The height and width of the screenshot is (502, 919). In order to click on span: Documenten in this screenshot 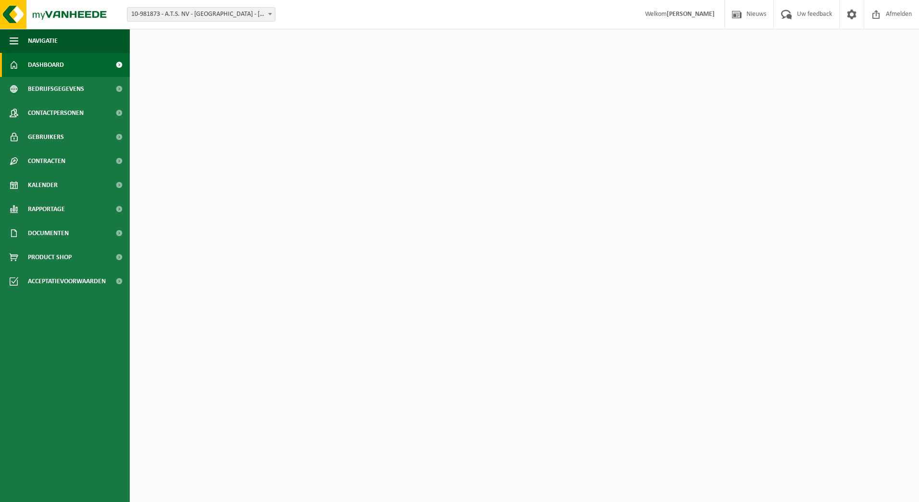, I will do `click(48, 233)`.